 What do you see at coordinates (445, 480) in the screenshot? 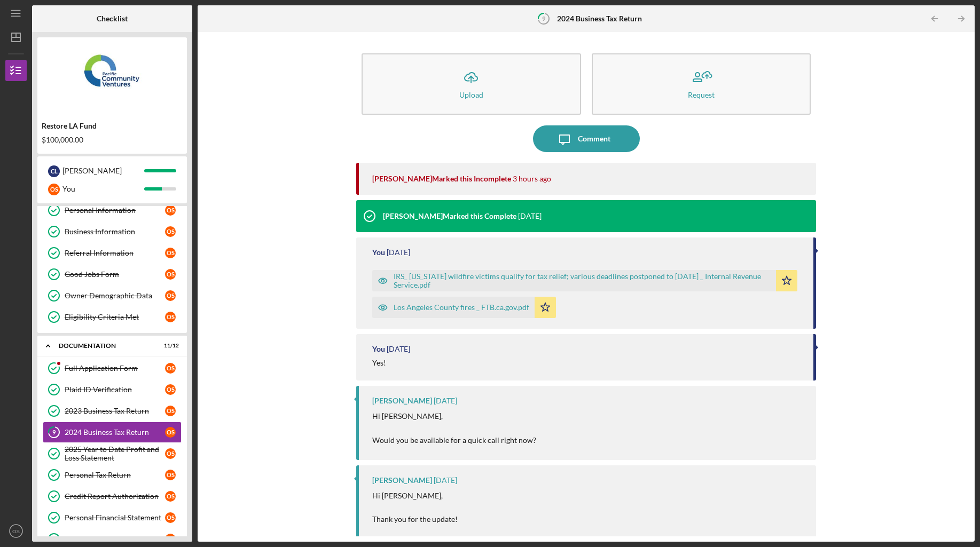
I see `time: 2025-09-30 23:50` at bounding box center [445, 480].